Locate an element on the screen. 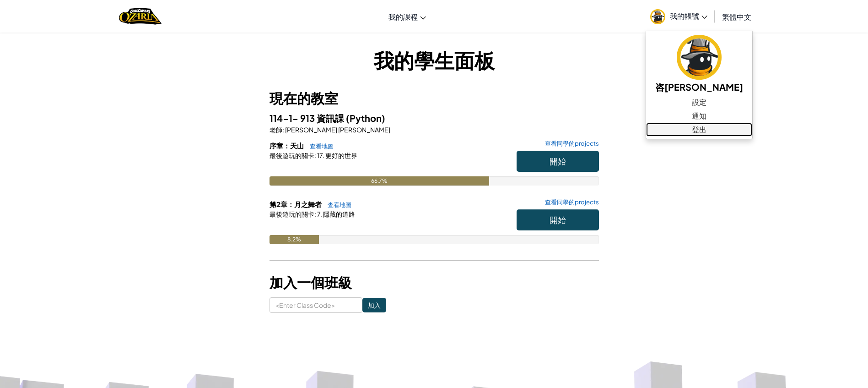 The width and height of the screenshot is (868, 388). span: 通知 is located at coordinates (699, 116).